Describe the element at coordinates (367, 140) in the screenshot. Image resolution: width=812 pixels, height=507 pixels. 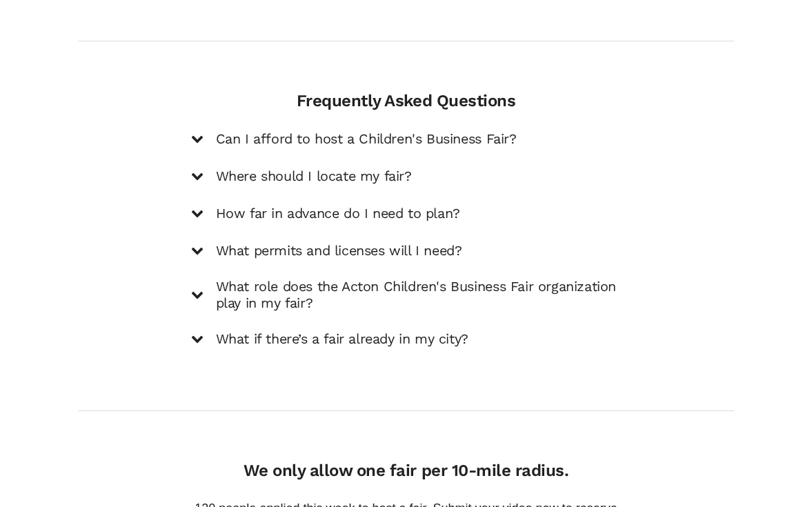
I see `h5: Can I afford to host a Children's Business Fair?` at that location.